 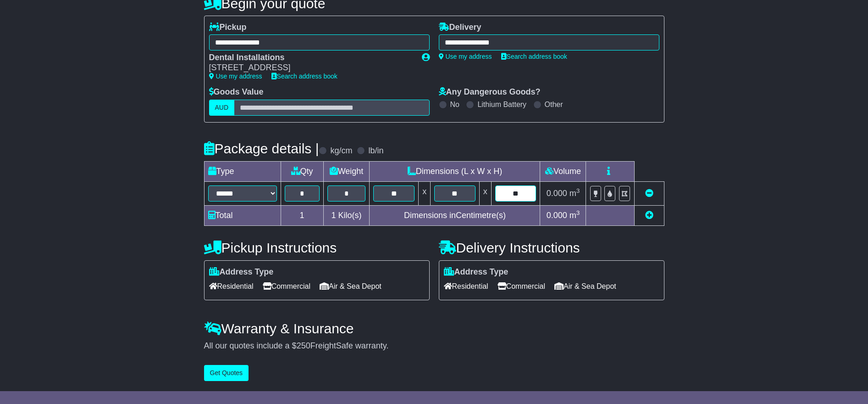 What do you see at coordinates (455, 104) in the screenshot?
I see `label: No` at bounding box center [455, 104].